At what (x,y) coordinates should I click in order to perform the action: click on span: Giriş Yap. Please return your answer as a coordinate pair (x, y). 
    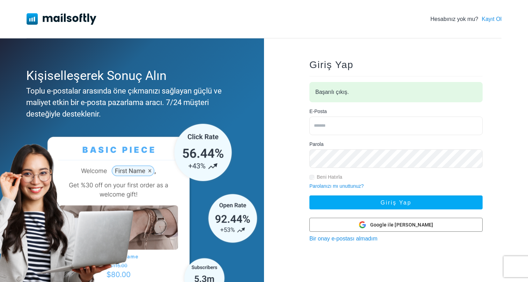
    Looking at the image, I should click on (332, 65).